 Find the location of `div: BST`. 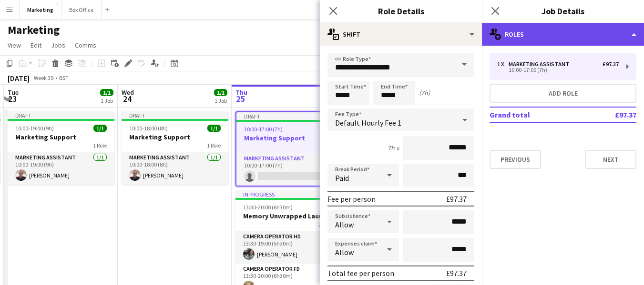

div: BST is located at coordinates (64, 77).